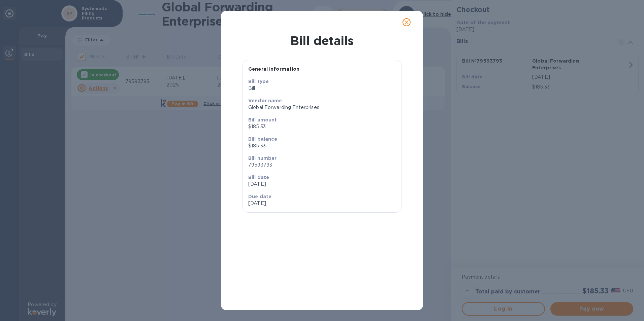  What do you see at coordinates (263, 139) in the screenshot?
I see `b: Bill balance` at bounding box center [263, 139].